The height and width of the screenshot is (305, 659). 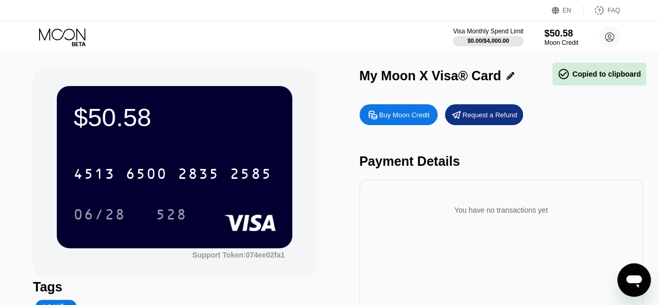 I want to click on div: $50.58Moon Credit, so click(x=561, y=37).